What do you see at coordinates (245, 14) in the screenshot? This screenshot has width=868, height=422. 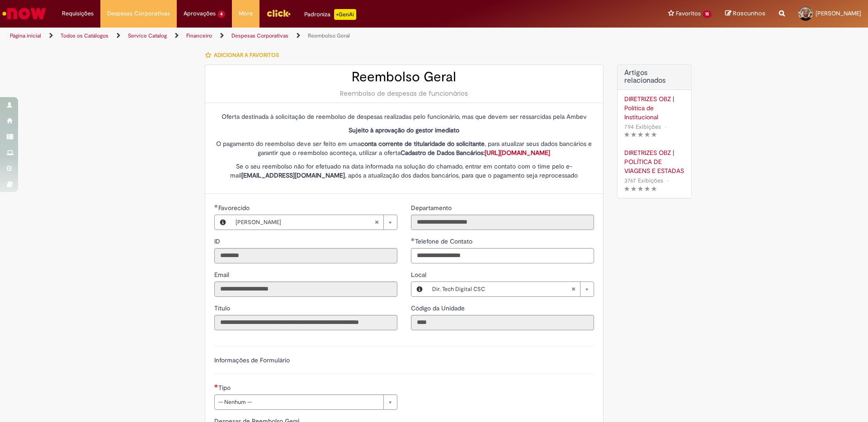 I see `span: More` at bounding box center [245, 14].